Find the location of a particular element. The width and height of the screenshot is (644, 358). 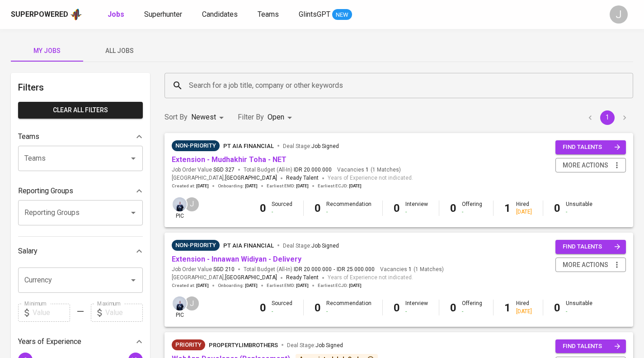

a: Extension - Mudhakhir Toha - NET is located at coordinates (229, 159).